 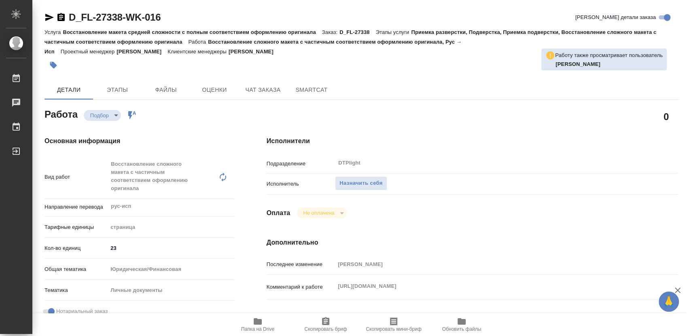 I want to click on p: Направление перевода, so click(x=76, y=207).